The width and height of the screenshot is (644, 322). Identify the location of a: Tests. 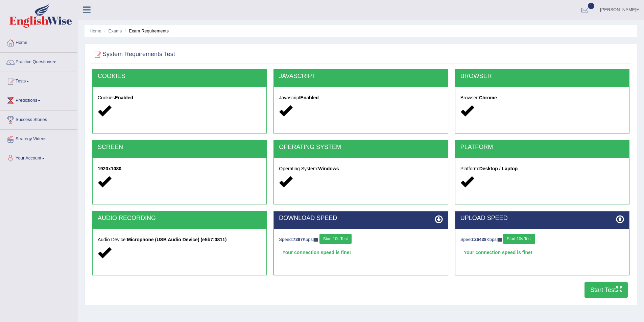
(39, 80).